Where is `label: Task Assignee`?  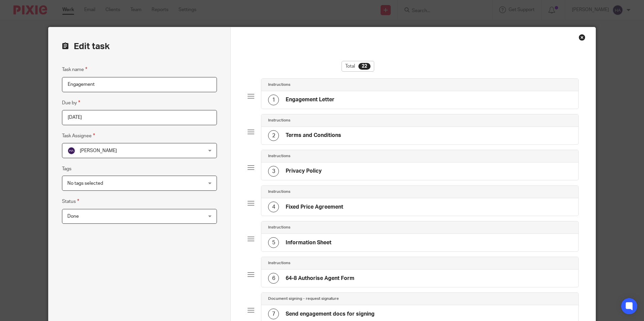
label: Task Assignee is located at coordinates (79, 136).